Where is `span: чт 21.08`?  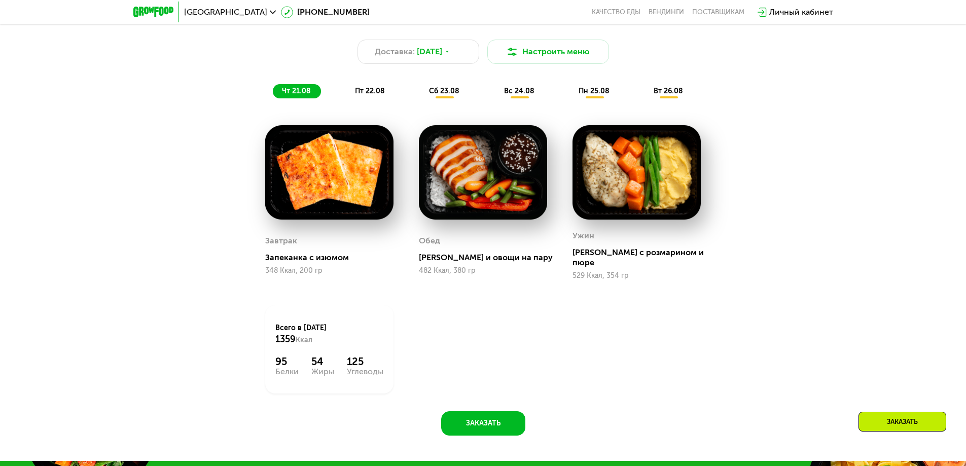
span: чт 21.08 is located at coordinates (296, 91).